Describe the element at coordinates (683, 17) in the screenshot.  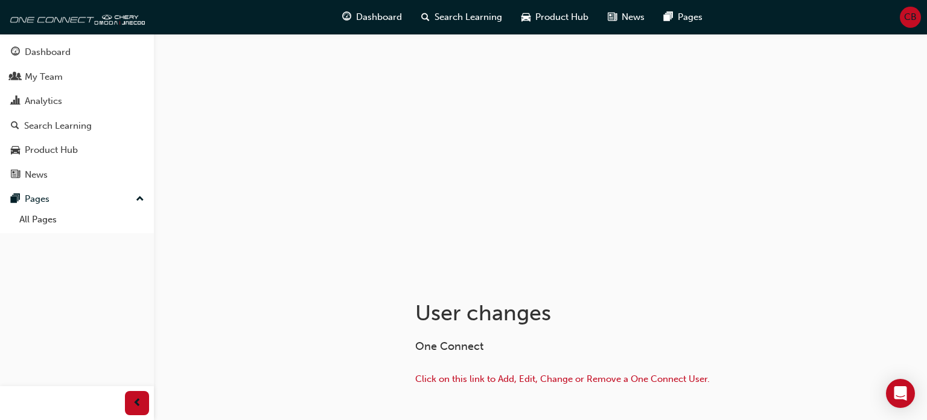
I see `a: pages-iconPages` at that location.